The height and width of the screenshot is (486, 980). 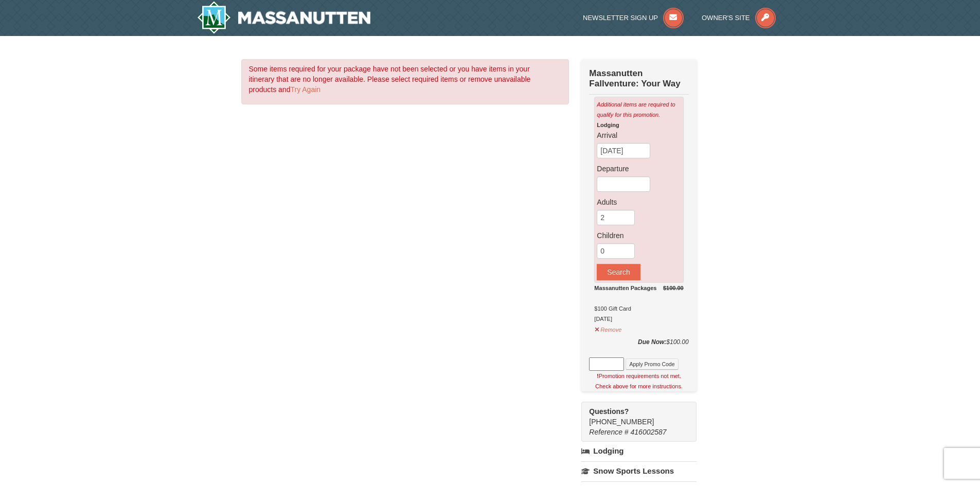 I want to click on span: 416002587, so click(x=649, y=432).